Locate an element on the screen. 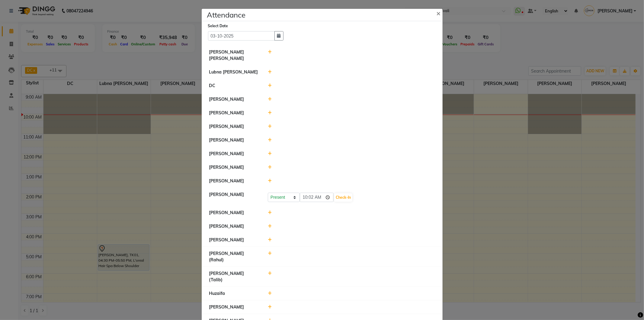  div: DC is located at coordinates (234, 86).